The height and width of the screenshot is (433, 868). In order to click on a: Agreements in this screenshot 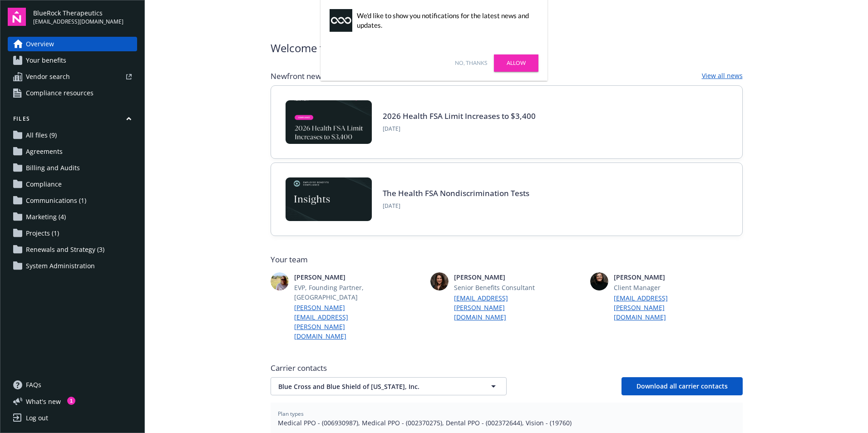, I will do `click(73, 152)`.